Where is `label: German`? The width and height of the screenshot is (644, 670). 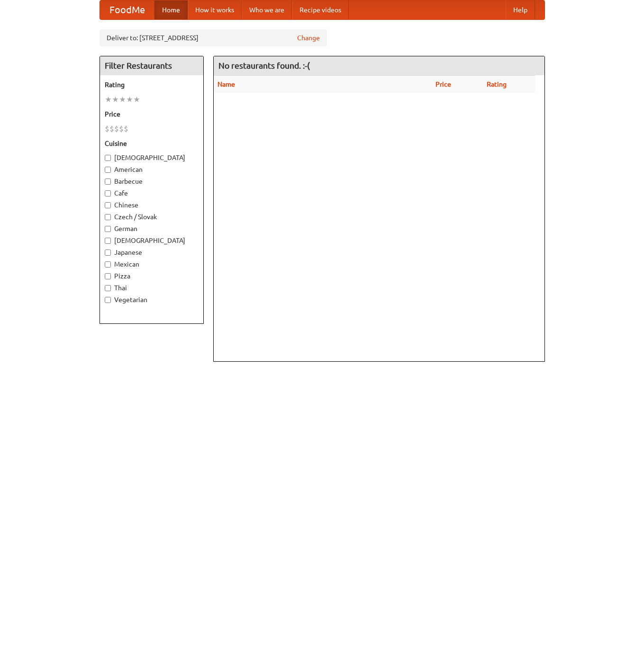
label: German is located at coordinates (152, 229).